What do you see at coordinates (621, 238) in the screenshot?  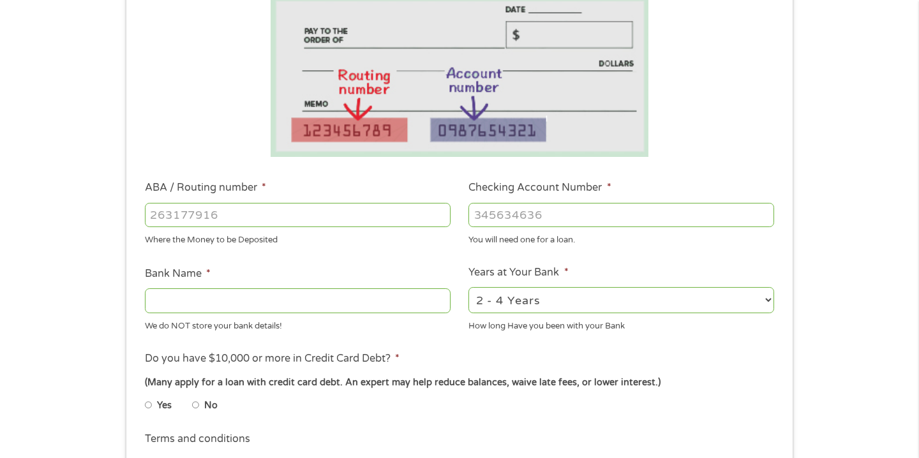 I see `div: You will need one for a loan.` at bounding box center [621, 238].